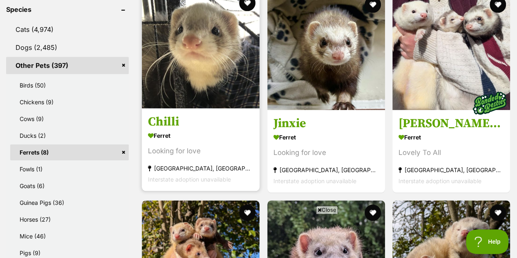 This screenshot has width=517, height=258. What do you see at coordinates (327, 210) in the screenshot?
I see `span: Close` at bounding box center [327, 210].